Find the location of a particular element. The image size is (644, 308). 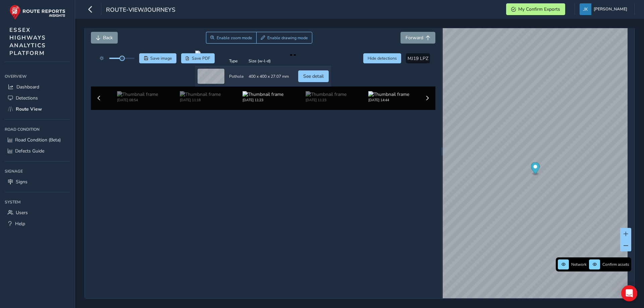

span: Forward is located at coordinates (414, 37).